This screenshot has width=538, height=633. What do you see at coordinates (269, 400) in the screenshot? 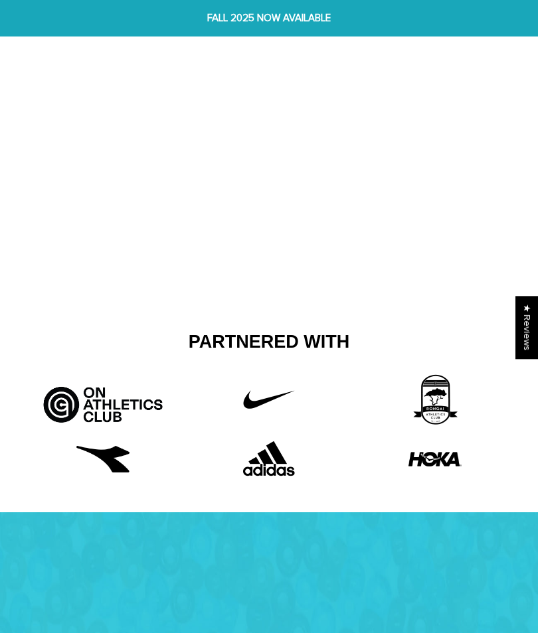
I see `img: Untitled-1_42f22808-10d6-43b8-a0fd-fffce8cf9462.png` at bounding box center [269, 400].